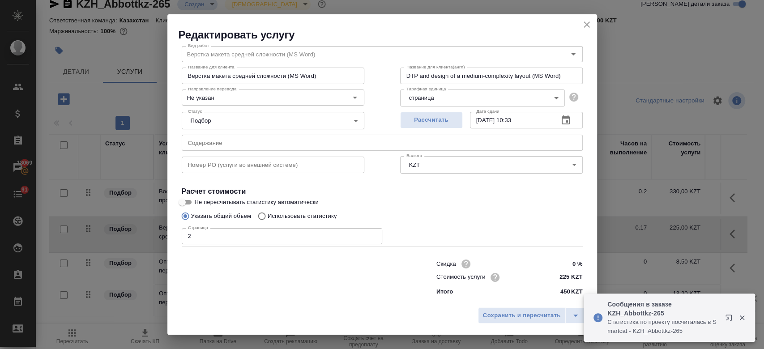 The height and width of the screenshot is (349, 764). What do you see at coordinates (565, 292) in the screenshot?
I see `p: 450` at bounding box center [565, 292].